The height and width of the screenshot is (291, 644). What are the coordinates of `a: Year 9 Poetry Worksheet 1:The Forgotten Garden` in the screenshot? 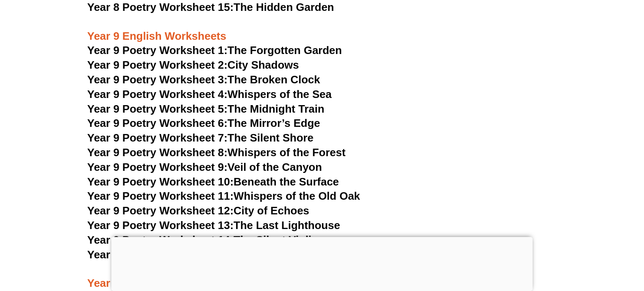 It's located at (215, 50).